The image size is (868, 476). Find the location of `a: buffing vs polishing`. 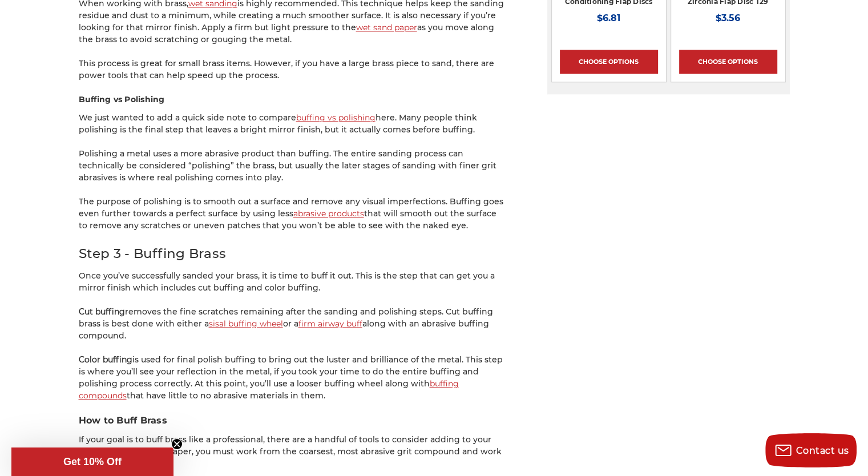

a: buffing vs polishing is located at coordinates (336, 118).